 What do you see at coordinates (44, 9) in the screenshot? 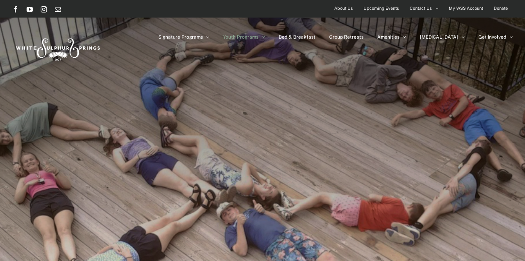
I see `a: Instagram` at bounding box center [44, 9].